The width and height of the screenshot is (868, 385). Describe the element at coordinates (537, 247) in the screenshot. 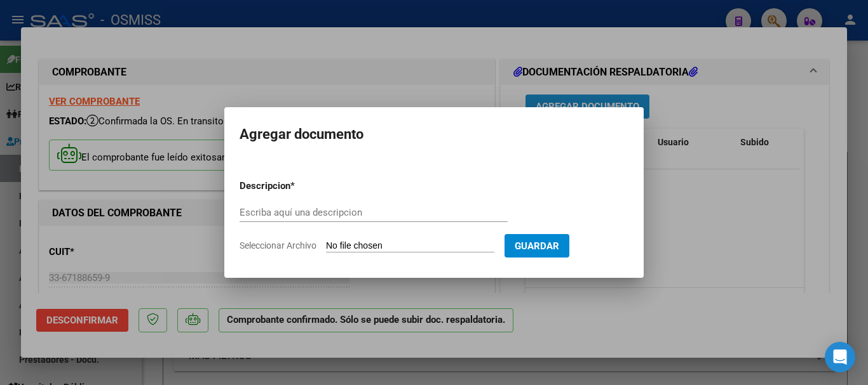

I see `span: Guardar` at that location.